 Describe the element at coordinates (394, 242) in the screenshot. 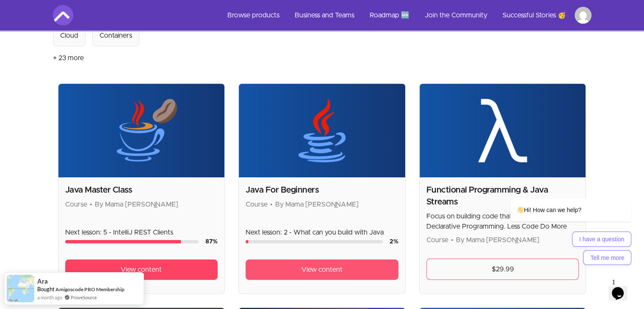

I see `span: 2 %` at that location.